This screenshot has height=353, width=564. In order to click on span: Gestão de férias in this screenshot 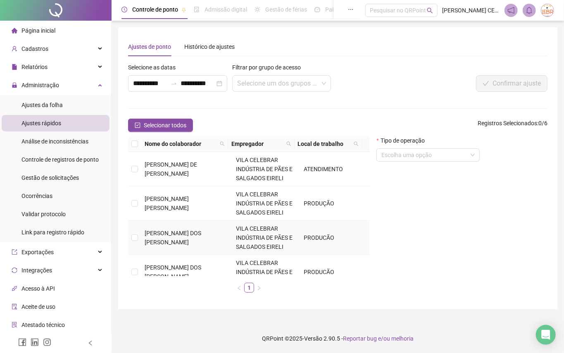, I will do `click(286, 10)`.